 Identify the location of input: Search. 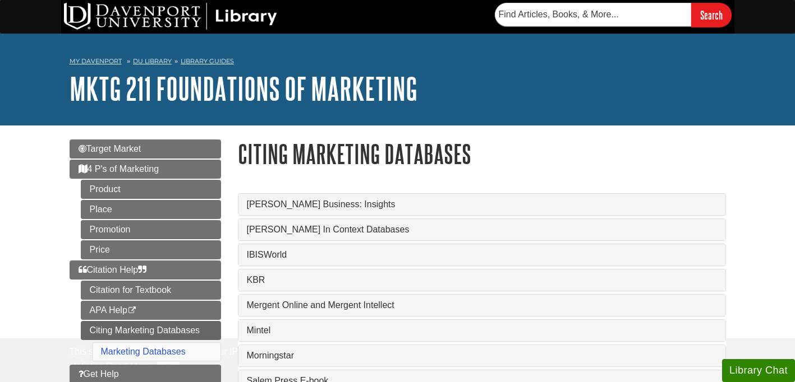
(711, 15).